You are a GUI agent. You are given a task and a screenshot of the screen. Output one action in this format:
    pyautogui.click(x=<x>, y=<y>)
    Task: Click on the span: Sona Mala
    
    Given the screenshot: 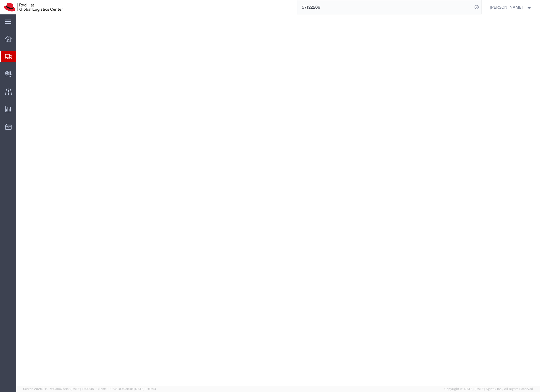 What is the action you would take?
    pyautogui.click(x=506, y=7)
    